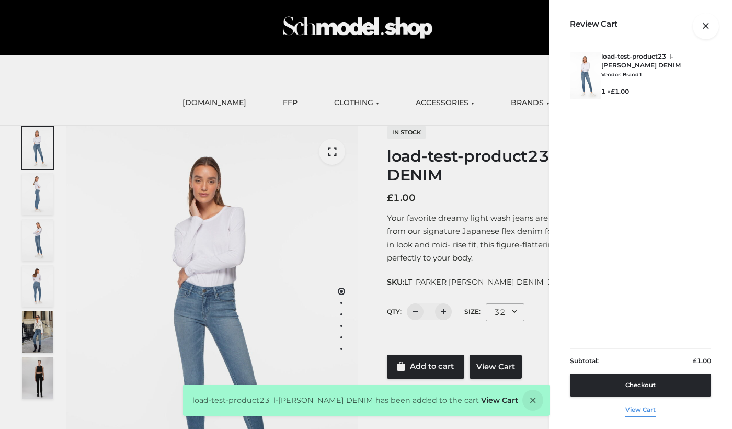 The width and height of the screenshot is (732, 429). Describe the element at coordinates (640, 407) in the screenshot. I see `a: View cart` at that location.